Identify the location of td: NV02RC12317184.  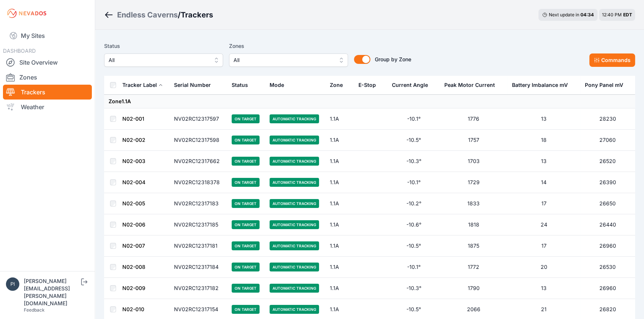
(198, 267).